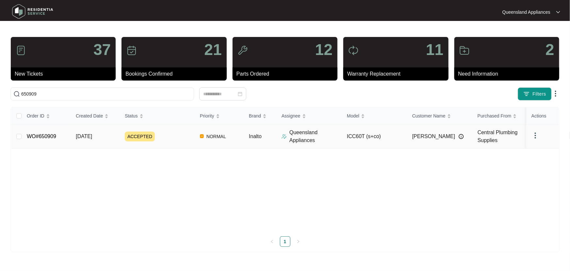 Image resolution: width=570 pixels, height=271 pixels. Describe the element at coordinates (131, 116) in the screenshot. I see `span: Status` at that location.